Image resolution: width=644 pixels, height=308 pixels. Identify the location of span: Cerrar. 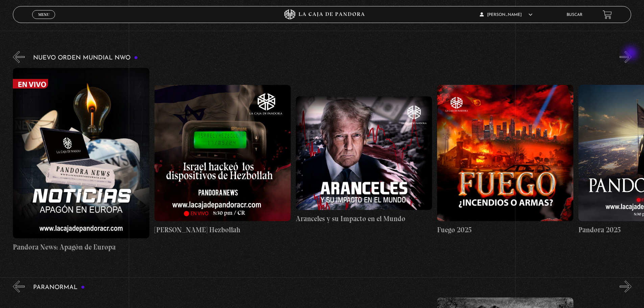
(44, 20).